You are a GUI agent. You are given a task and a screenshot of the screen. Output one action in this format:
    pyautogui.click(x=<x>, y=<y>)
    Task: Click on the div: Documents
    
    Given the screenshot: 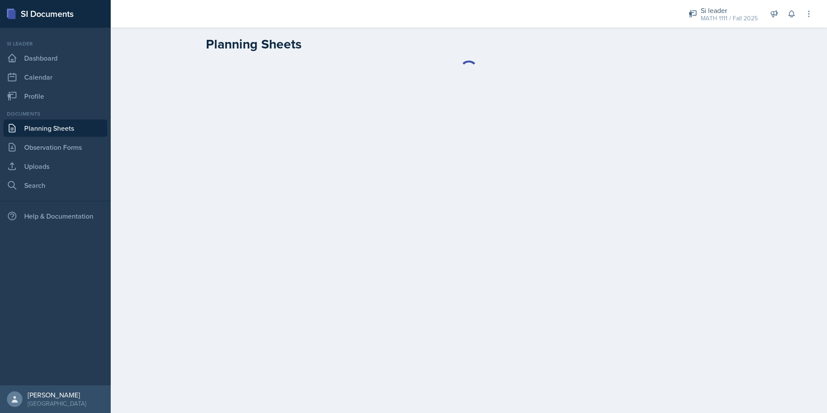 What is the action you would take?
    pyautogui.click(x=55, y=114)
    